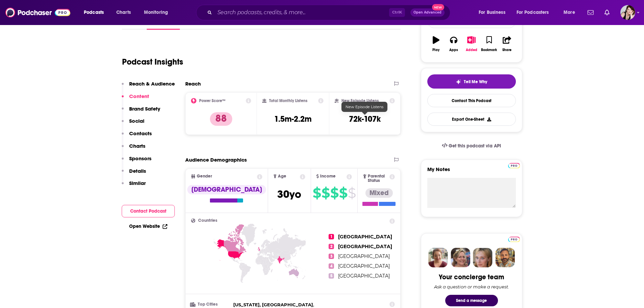 This screenshot has width=644, height=308. What do you see at coordinates (38, 12) in the screenshot?
I see `img: Podchaser - Follow, Share and Rate Podcasts` at bounding box center [38, 12].